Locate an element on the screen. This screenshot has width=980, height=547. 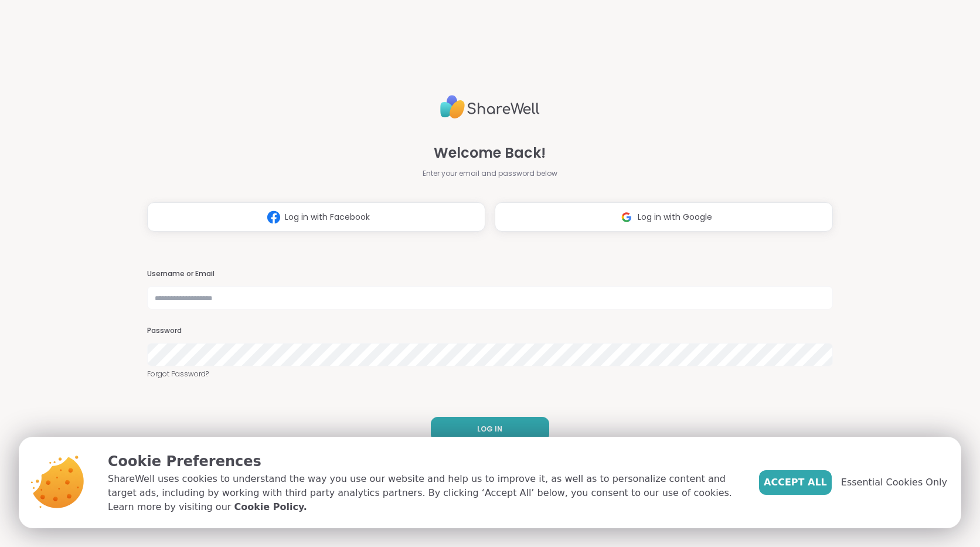
img: ShareWell Logo is located at coordinates (490, 106).